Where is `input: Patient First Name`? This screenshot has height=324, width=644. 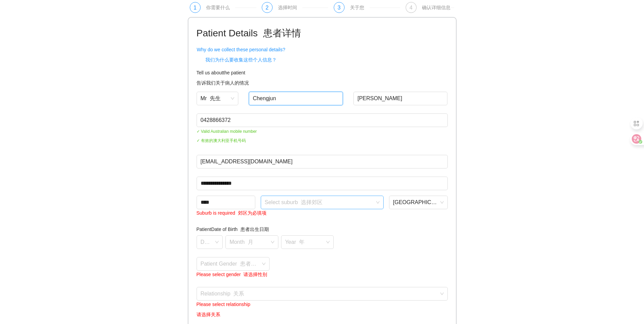 input: Patient First Name is located at coordinates (296, 99).